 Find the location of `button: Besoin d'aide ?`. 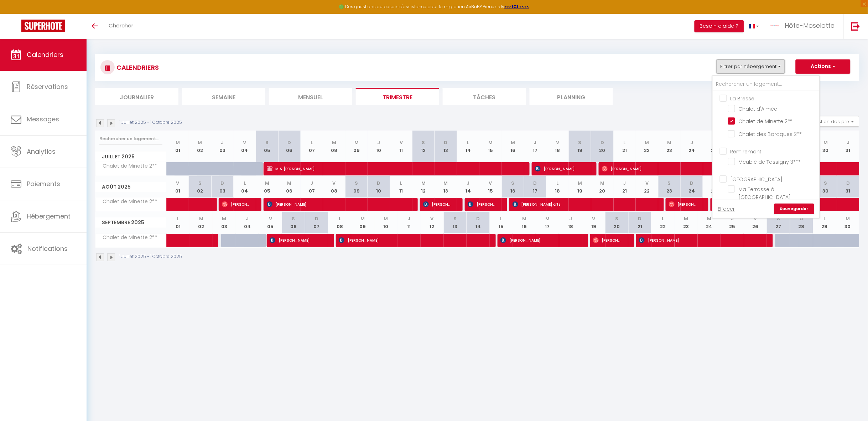

button: Besoin d'aide ? is located at coordinates (719, 27).